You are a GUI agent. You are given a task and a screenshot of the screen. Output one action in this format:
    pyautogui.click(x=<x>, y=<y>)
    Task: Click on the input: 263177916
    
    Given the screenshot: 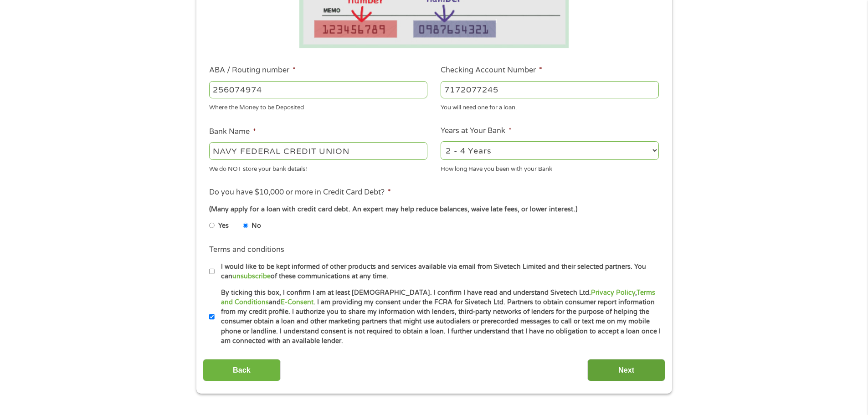 What is the action you would take?
    pyautogui.click(x=319, y=90)
    